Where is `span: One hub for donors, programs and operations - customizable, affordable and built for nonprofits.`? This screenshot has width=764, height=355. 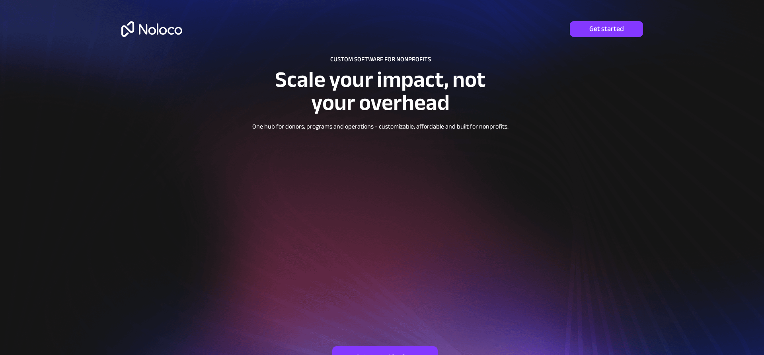
span: One hub for donors, programs and operations - customizable, affordable and built for nonprofits. is located at coordinates (380, 127).